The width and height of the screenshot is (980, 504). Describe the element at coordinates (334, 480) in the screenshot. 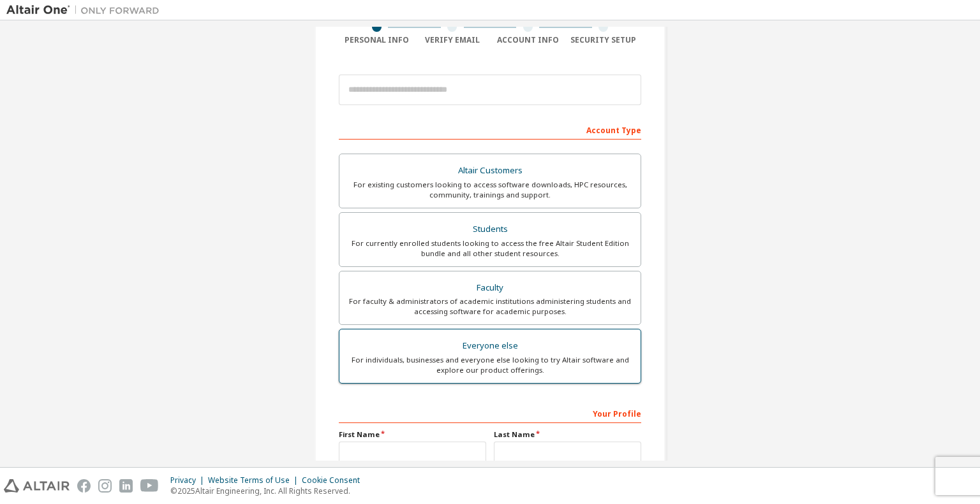

I see `div: Cookie Consent` at that location.